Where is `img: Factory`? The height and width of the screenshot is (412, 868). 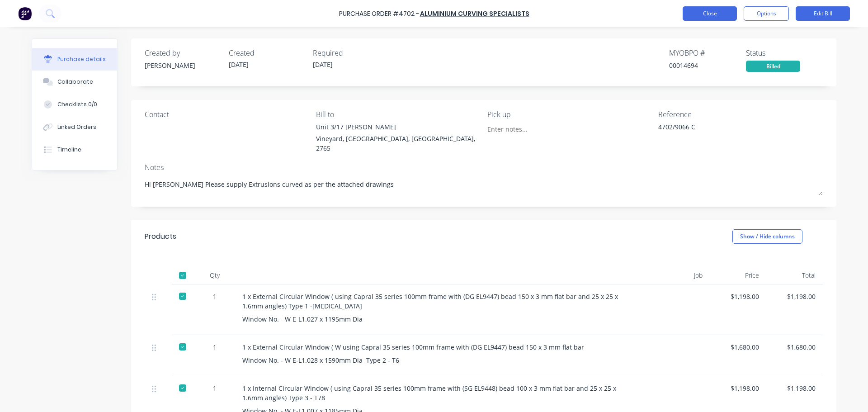 img: Factory is located at coordinates (25, 14).